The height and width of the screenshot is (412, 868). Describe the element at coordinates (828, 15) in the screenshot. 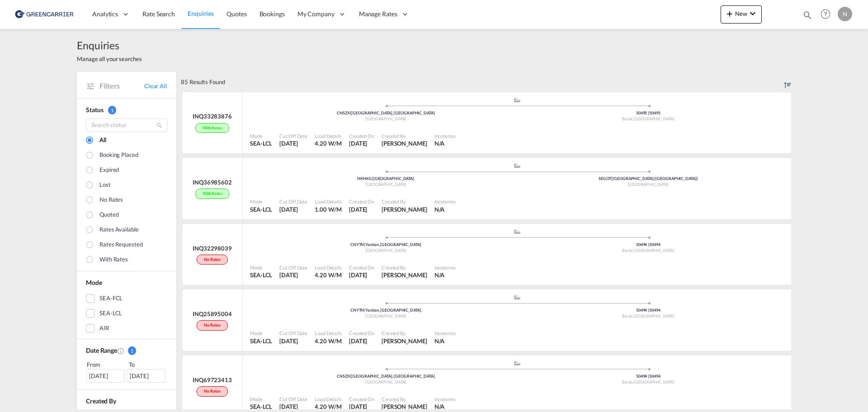

I see `div: Help` at that location.